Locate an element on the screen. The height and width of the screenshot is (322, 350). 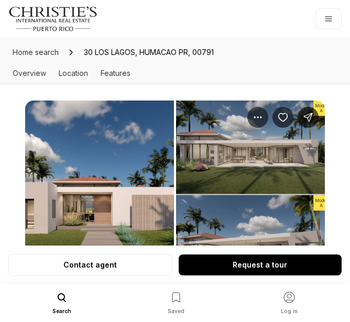
button: Contact agent is located at coordinates (90, 265).